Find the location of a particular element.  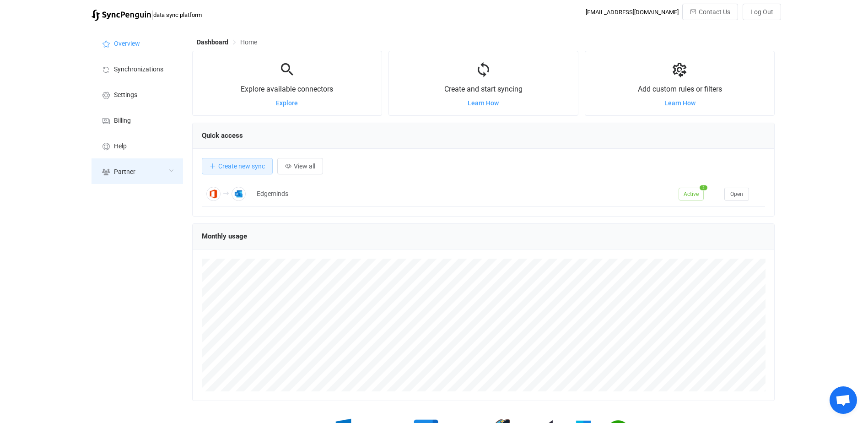

span: Explore available connectors is located at coordinates (287, 89).